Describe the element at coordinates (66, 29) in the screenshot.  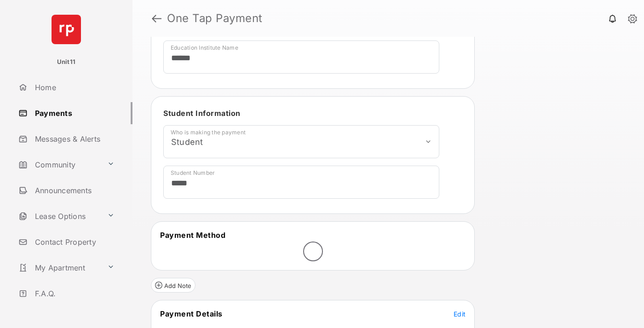
I see `img: svg+xml;base64,PHN2ZyB4bWxucz0iaHR0cDovL3d3dy53My5vcmcvMjAwMC9zdmciIHdpZHRoPSI2NCIgaGVpZ2h0PSI2NC...` at that location.